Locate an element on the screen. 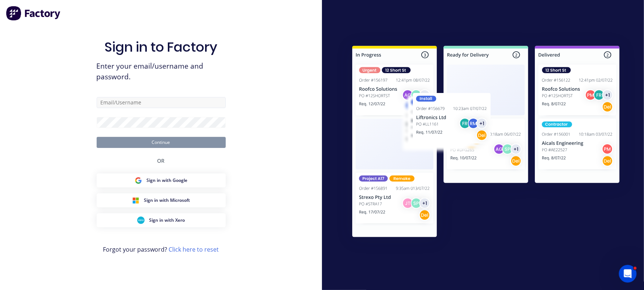  div: OR is located at coordinates (161, 161).